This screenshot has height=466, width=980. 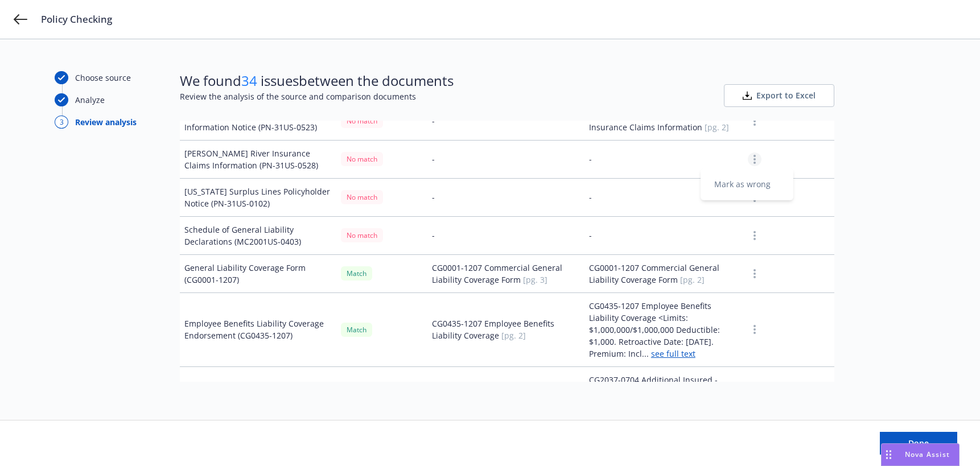 I want to click on span: Policy Checking, so click(x=76, y=19).